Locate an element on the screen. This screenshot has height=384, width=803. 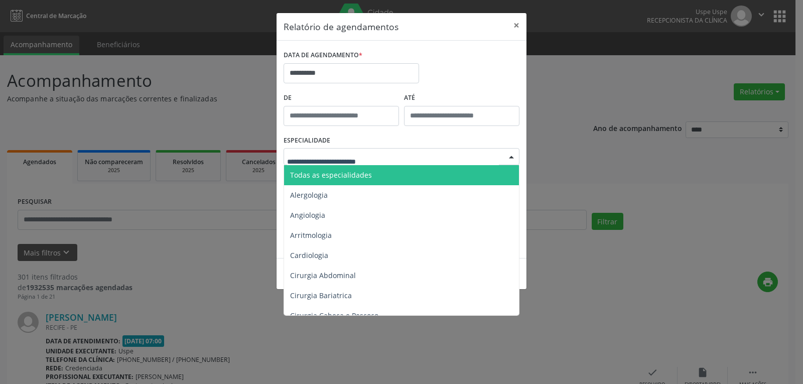
label: ESPECIALIDADE is located at coordinates (307, 141).